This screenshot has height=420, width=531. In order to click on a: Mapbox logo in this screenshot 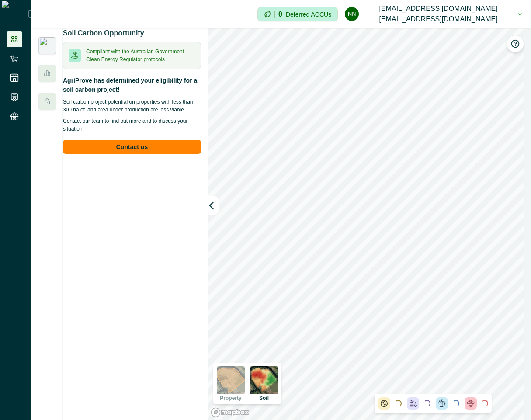, I will do `click(230, 412)`.